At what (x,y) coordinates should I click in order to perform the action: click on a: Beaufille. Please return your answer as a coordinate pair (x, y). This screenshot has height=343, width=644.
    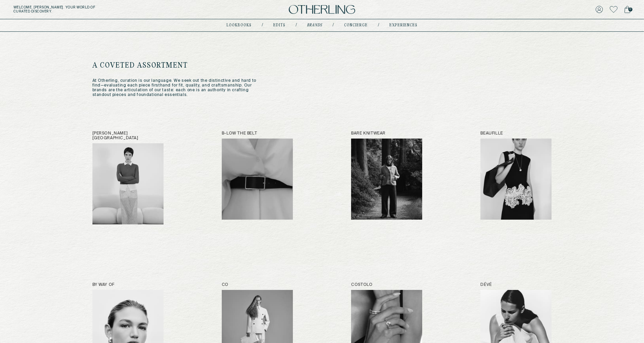
    Looking at the image, I should click on (516, 178).